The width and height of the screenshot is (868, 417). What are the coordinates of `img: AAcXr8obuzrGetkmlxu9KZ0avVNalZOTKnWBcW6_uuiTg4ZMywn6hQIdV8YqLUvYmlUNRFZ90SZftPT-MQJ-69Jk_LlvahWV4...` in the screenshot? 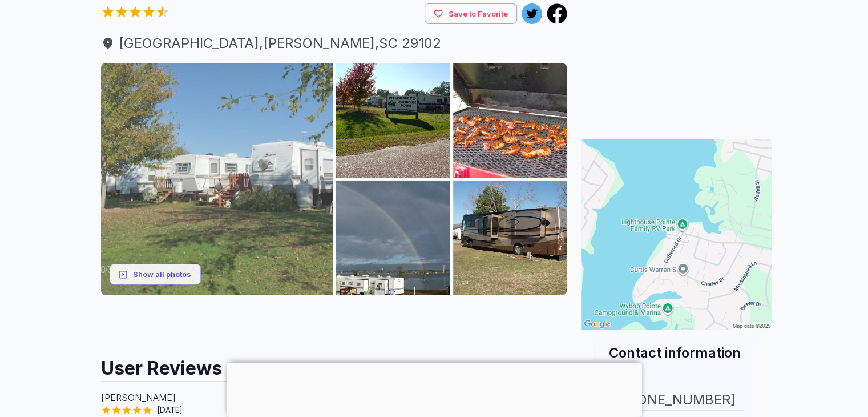 It's located at (392, 120).